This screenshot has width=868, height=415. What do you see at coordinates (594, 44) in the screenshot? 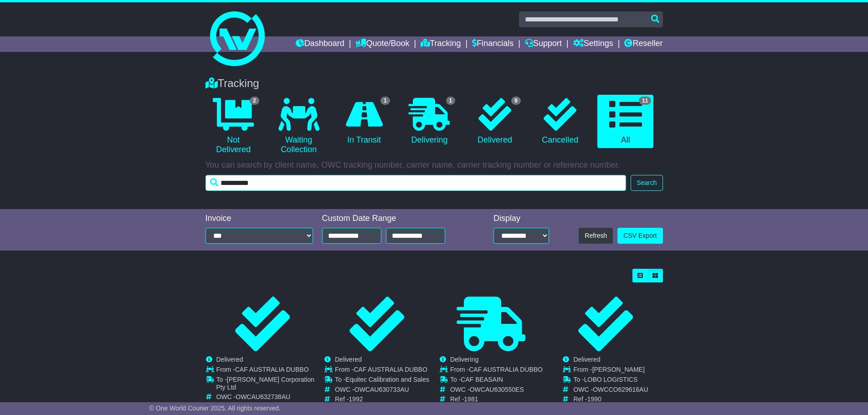
I see `a: Settings` at bounding box center [594, 44].